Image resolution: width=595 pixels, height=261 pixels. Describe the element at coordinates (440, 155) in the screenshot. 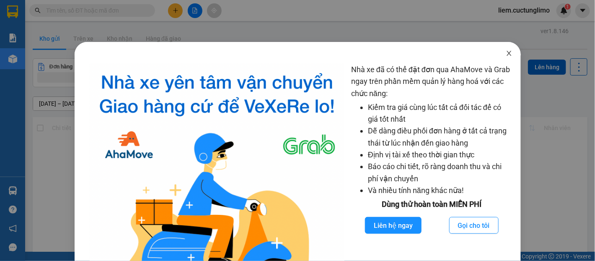

I see `li: Định vị tài xế theo thời gian thực` at that location.